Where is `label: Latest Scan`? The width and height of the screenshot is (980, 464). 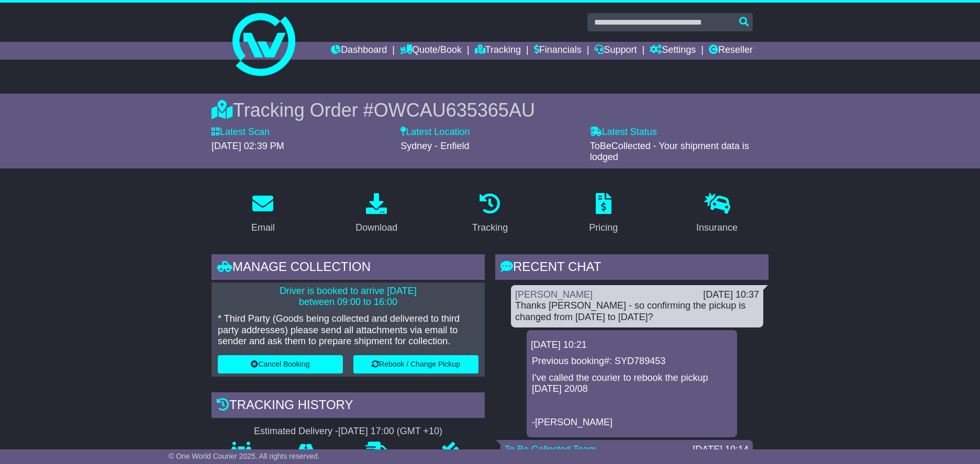
label: Latest Scan is located at coordinates (240, 132).